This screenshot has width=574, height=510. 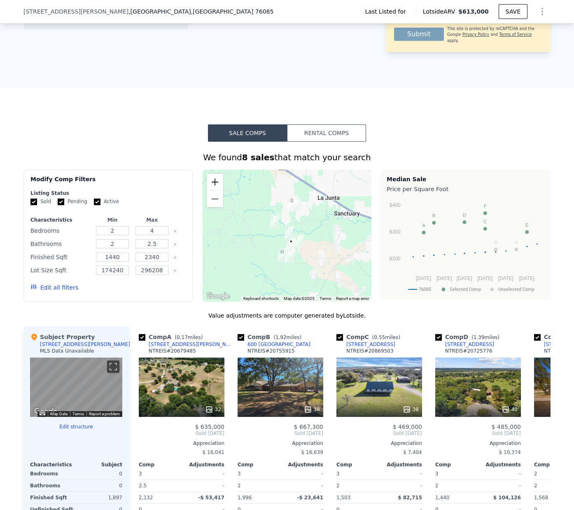 What do you see at coordinates (309, 427) in the screenshot?
I see `span: $ 667,300` at bounding box center [309, 427].